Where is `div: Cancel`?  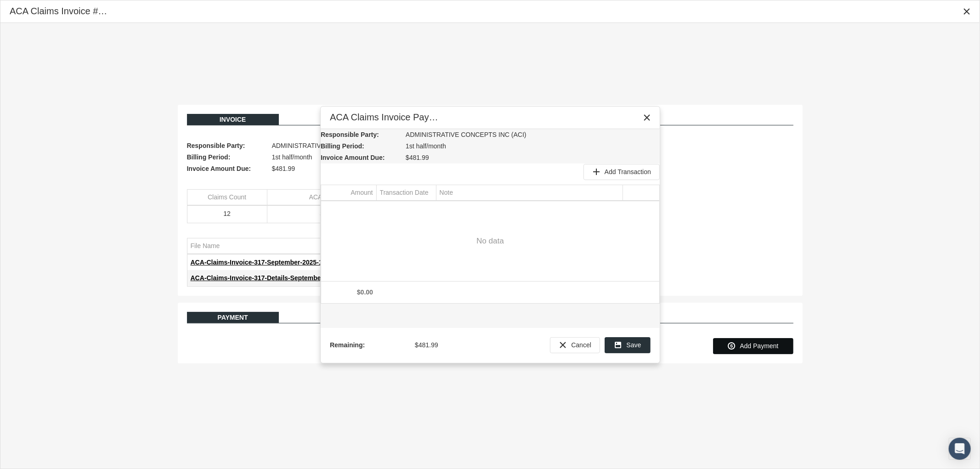 div: Cancel is located at coordinates (575, 345).